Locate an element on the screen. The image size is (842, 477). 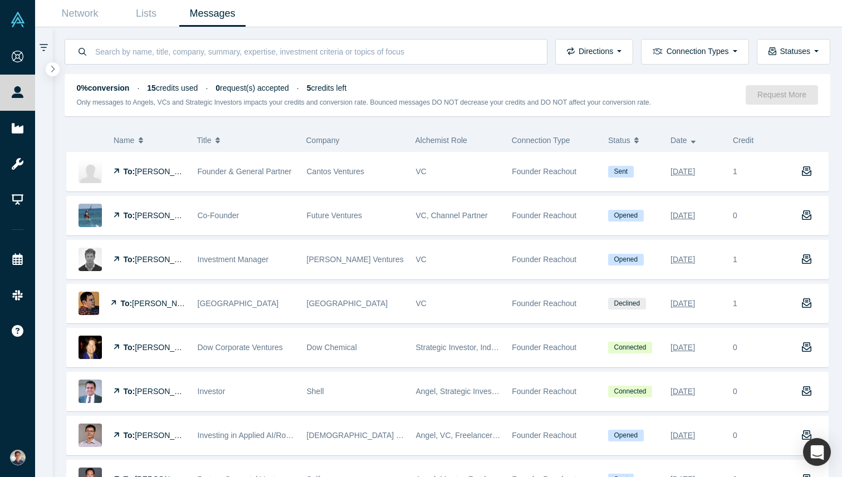
button: Status is located at coordinates (633, 140).